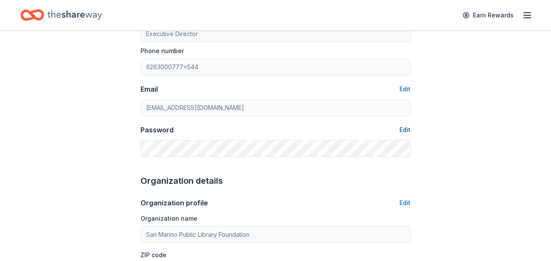 The width and height of the screenshot is (551, 261). What do you see at coordinates (174, 203) in the screenshot?
I see `div: Organization profile` at bounding box center [174, 203].